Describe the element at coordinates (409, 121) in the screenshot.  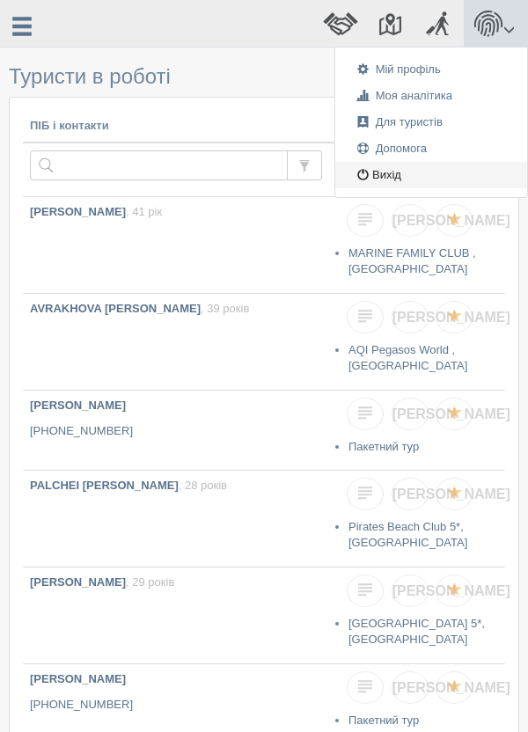
I see `span: Для туристів` at that location.